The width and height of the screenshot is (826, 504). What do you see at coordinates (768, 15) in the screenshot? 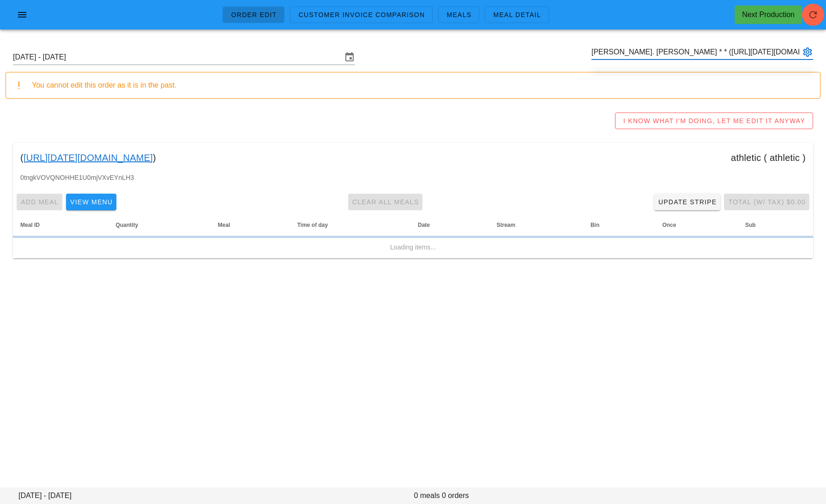
I see `div: Next Production` at bounding box center [768, 15].